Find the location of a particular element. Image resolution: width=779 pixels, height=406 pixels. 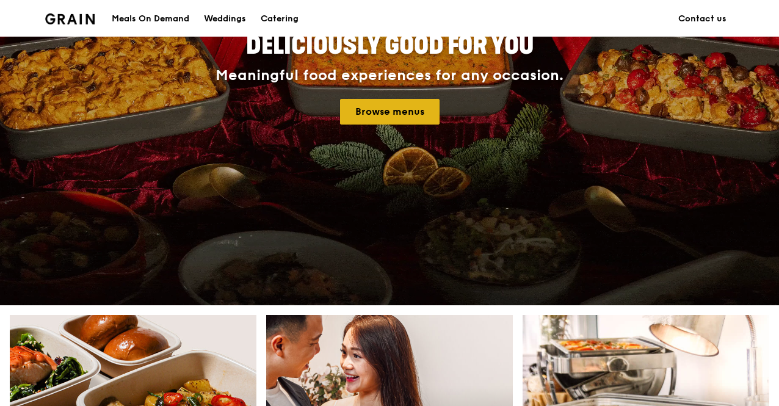

a: Catering is located at coordinates (280, 19).